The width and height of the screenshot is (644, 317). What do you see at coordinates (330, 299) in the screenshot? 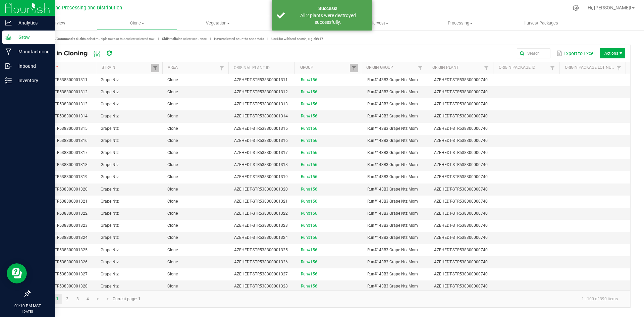
I see `kendo-pager: Current page: 1` at bounding box center [330, 299].